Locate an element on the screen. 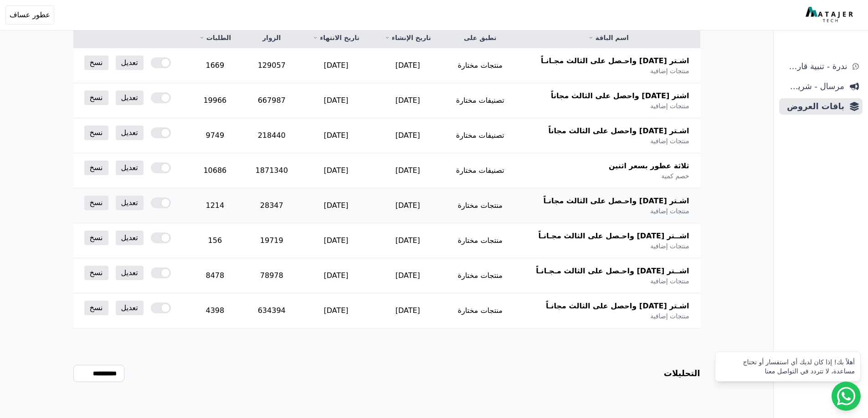 This screenshot has height=418, width=868. span: ندرة - تنبية قارب علي النفاذ is located at coordinates (815, 66).